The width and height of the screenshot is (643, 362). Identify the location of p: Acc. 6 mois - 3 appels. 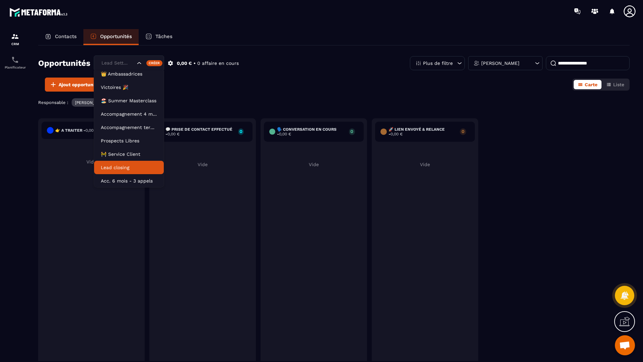
(129, 181).